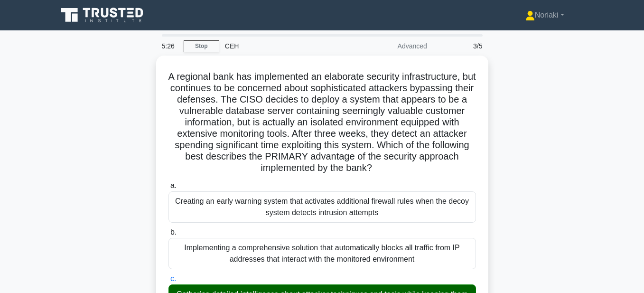  What do you see at coordinates (322, 123) in the screenshot?
I see `h5: A regional bank has implemented an elaborate security infrastructure, but continues to be concern...` at bounding box center [322, 123].